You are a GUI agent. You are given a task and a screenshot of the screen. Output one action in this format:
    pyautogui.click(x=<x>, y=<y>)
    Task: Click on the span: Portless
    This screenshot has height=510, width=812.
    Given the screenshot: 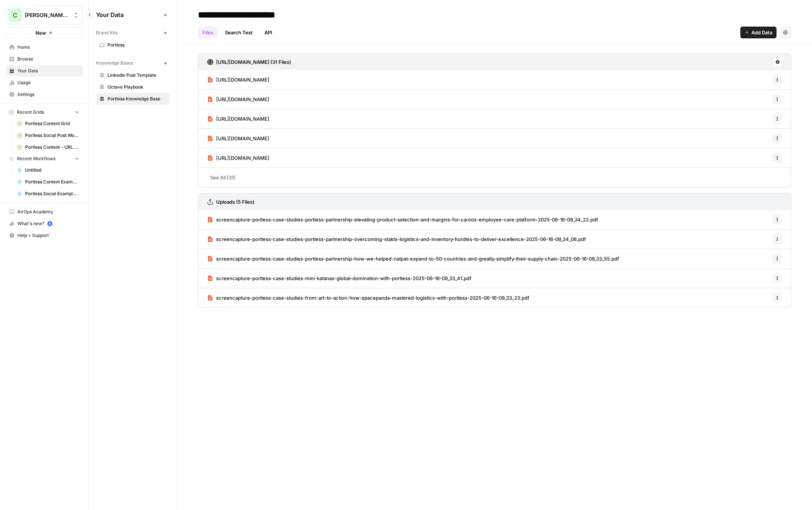 What is the action you would take?
    pyautogui.click(x=137, y=45)
    